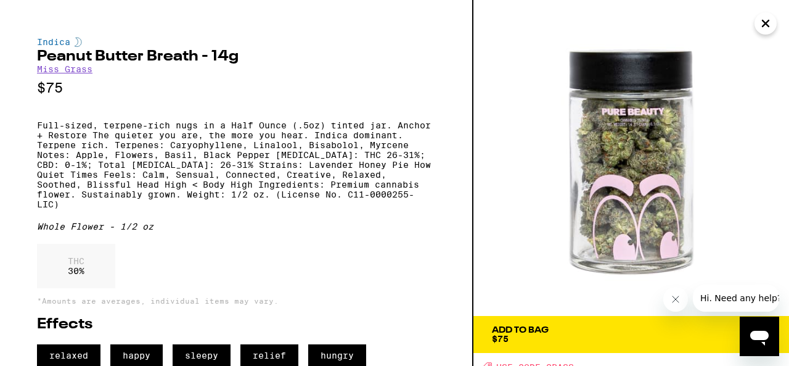 The width and height of the screenshot is (789, 366). Describe the element at coordinates (500, 339) in the screenshot. I see `span: $75` at that location.